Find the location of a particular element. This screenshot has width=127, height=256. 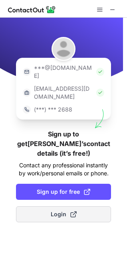

img: Afreen Naz is located at coordinates (64, 49).